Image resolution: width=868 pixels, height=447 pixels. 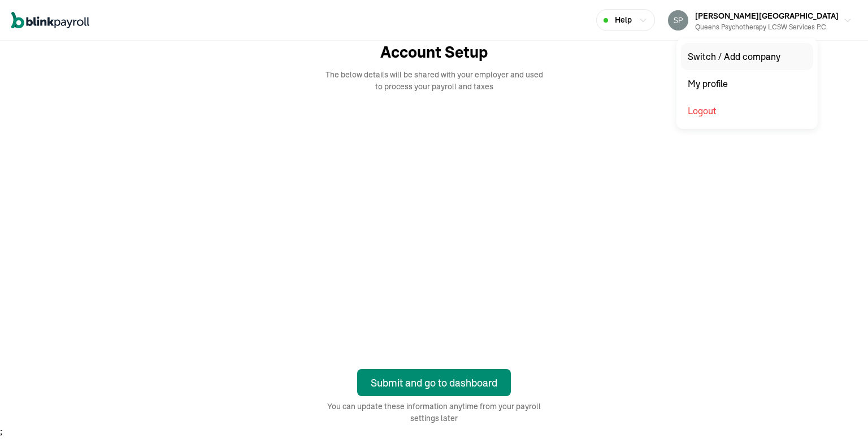 What do you see at coordinates (747, 84) in the screenshot?
I see `div: My profile` at bounding box center [747, 84].